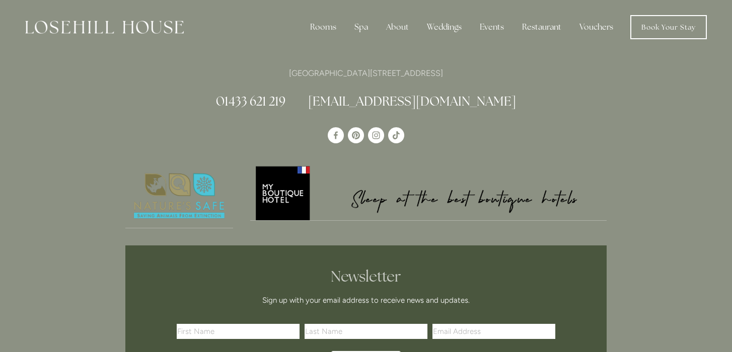 The height and width of the screenshot is (352, 732). I want to click on img: My Boutique Hotel - Logo, so click(428, 192).